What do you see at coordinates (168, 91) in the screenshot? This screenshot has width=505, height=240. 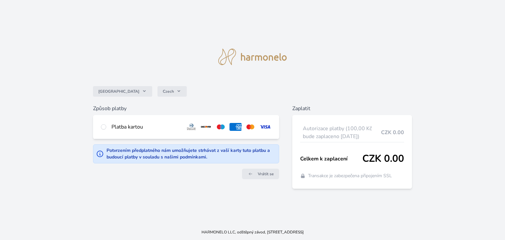 I see `span: Czech` at bounding box center [168, 91].